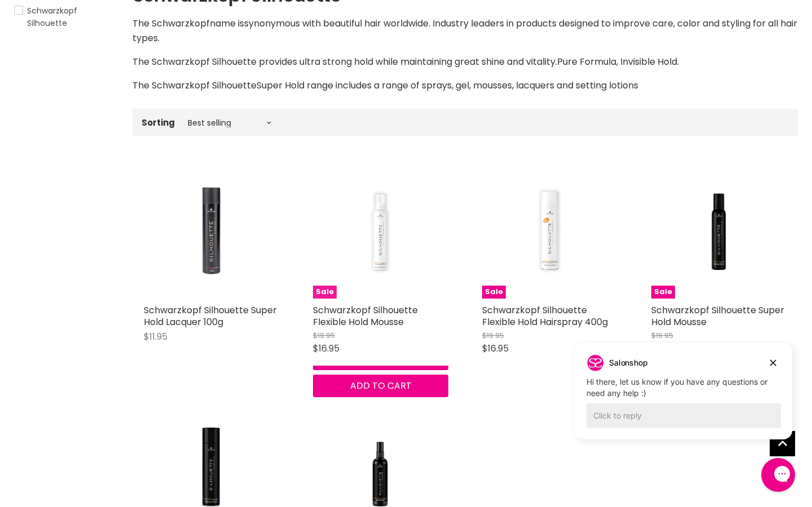 This screenshot has height=507, width=812. What do you see at coordinates (158, 122) in the screenshot?
I see `label: Sorting` at bounding box center [158, 122].